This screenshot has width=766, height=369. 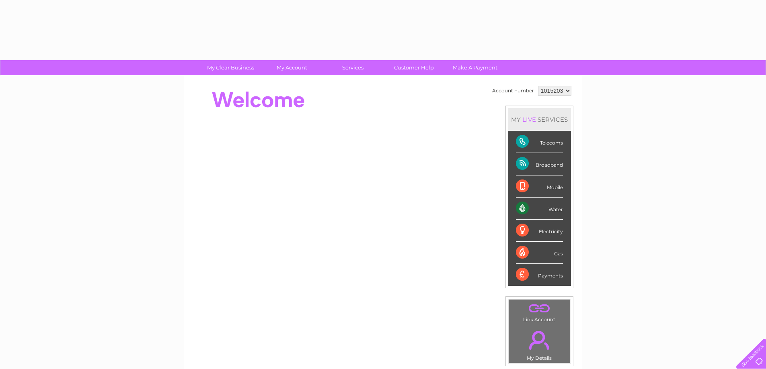 What do you see at coordinates (539, 275) in the screenshot?
I see `div: Payments` at bounding box center [539, 275].